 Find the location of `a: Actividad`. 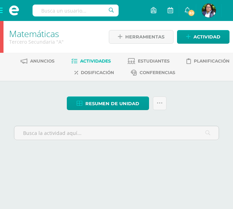

a: Actividad is located at coordinates (203, 37).